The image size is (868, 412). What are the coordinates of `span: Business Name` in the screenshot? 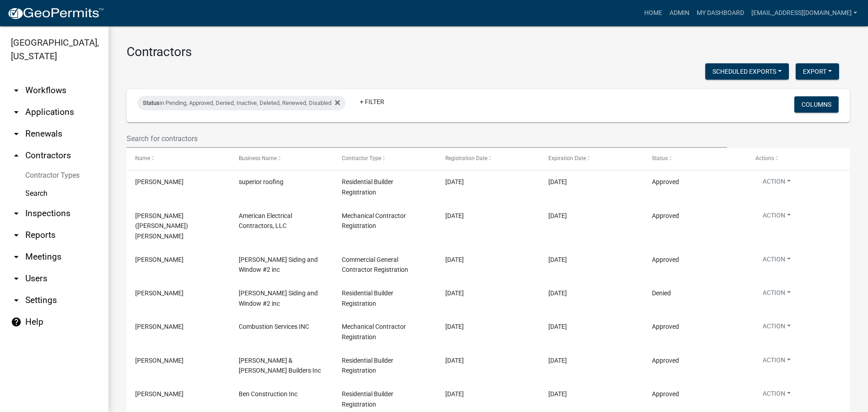 It's located at (258, 158).